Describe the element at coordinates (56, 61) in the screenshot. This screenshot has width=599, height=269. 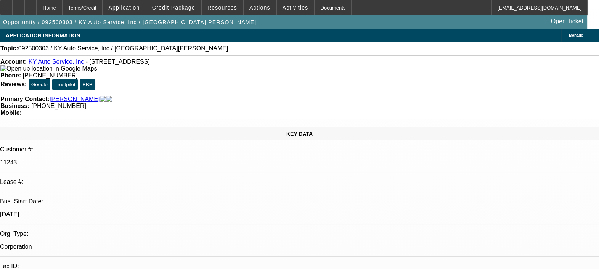
I see `a: KY Auto Service, Inc` at that location.